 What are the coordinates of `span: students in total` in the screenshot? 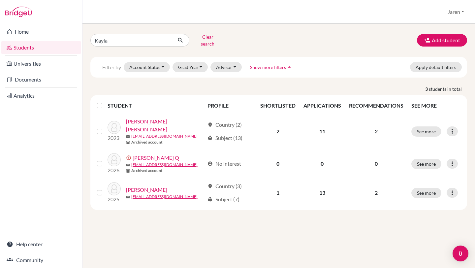 It's located at (448, 89).